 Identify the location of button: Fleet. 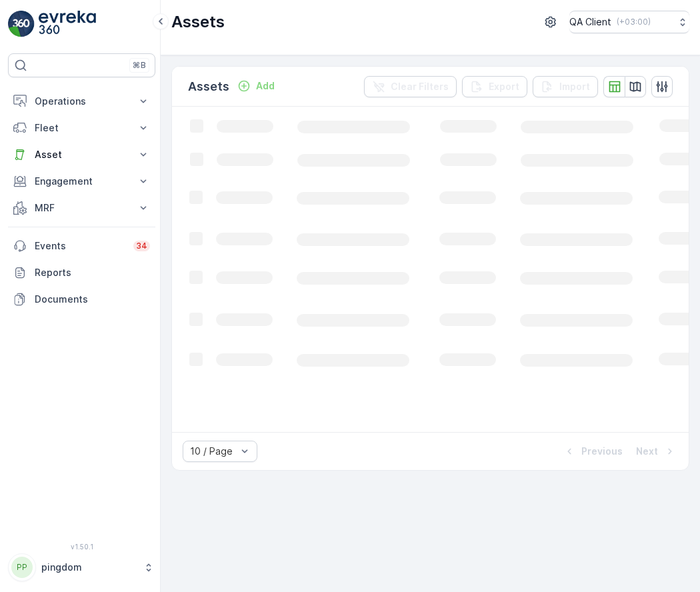
(81, 128).